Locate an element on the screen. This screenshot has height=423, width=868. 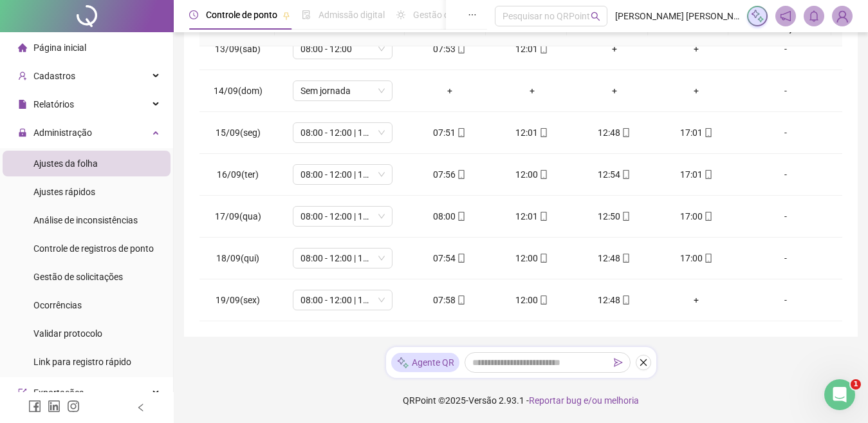
span: Admissão digital is located at coordinates (351, 15).